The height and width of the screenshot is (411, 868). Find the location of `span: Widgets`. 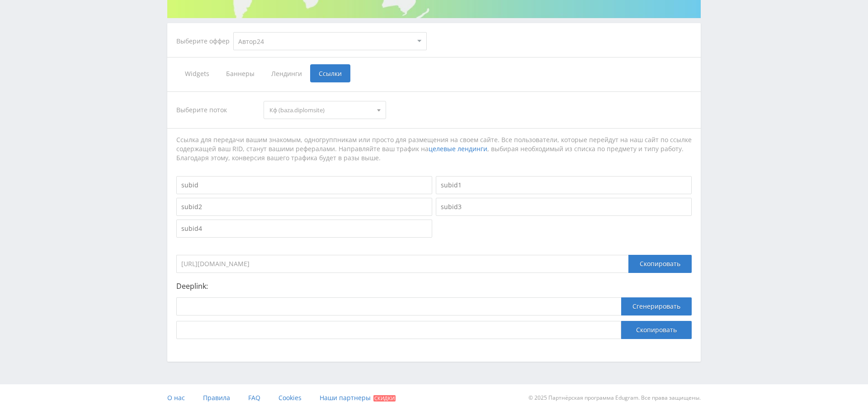

span: Widgets is located at coordinates (197, 73).